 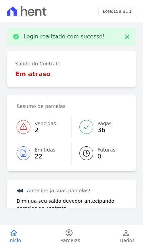 I want to click on span: 22, so click(x=45, y=156).